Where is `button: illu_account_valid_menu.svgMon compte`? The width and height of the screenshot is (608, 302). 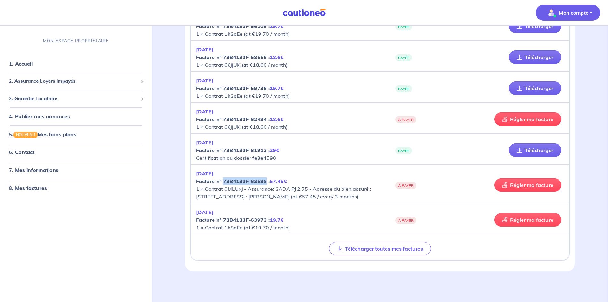 button: illu_account_valid_menu.svgMon compte is located at coordinates (568, 13).